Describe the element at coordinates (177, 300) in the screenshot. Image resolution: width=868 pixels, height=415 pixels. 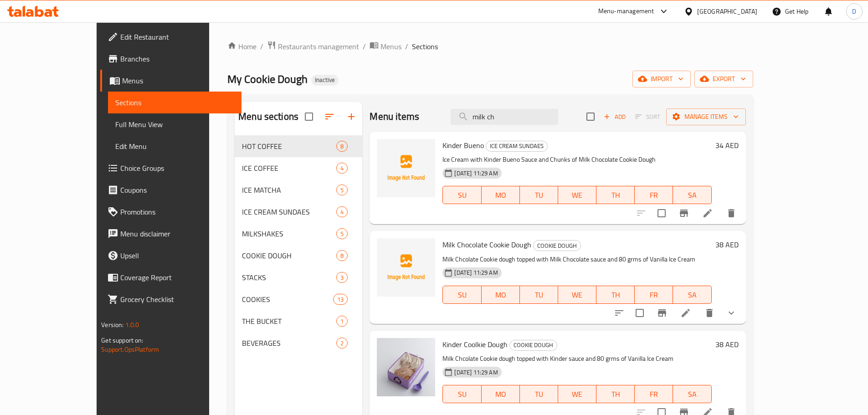
I see `span: Grocery Checklist` at that location.